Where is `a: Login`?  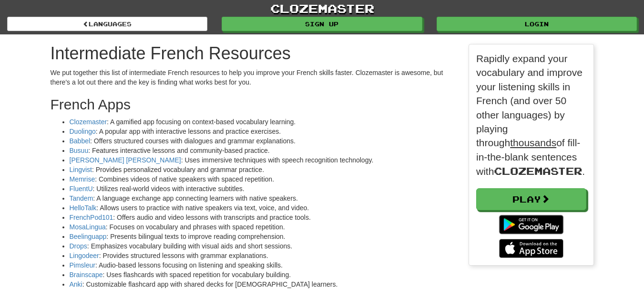
a: Login is located at coordinates (537, 24).